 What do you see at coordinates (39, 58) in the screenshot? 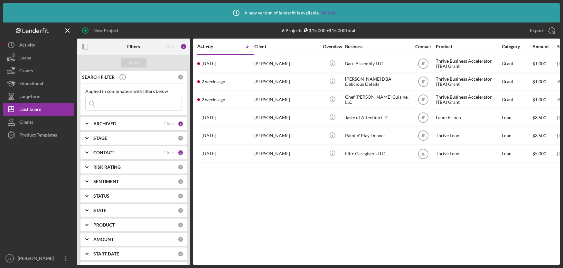
I see `a: Loans` at bounding box center [39, 58].